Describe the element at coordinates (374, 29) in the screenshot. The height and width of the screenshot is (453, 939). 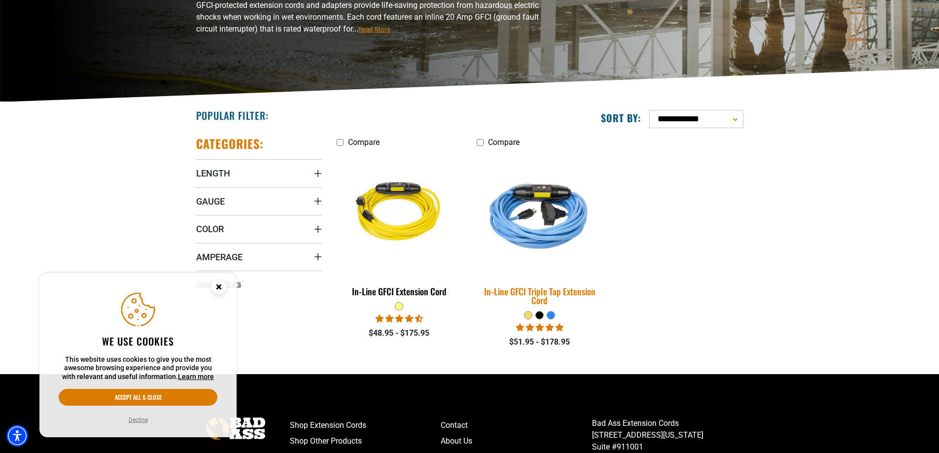
I see `span: Read More` at that location.